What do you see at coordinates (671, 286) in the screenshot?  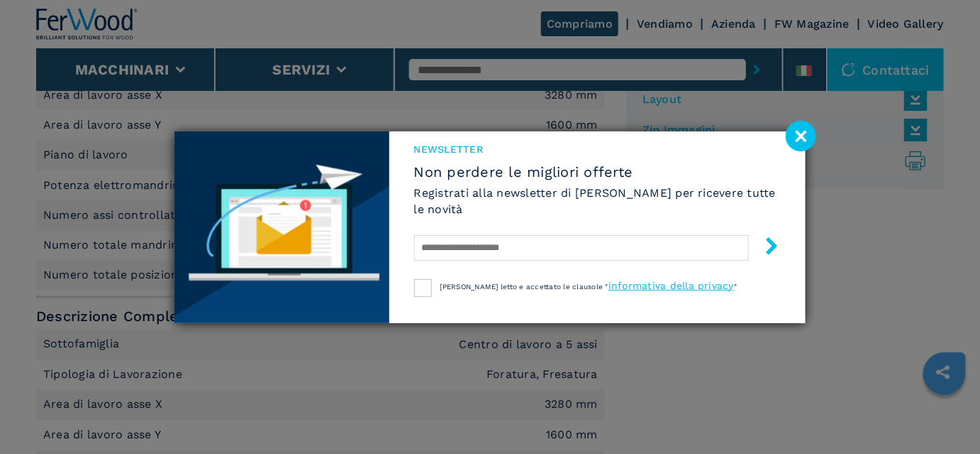 I see `a: informativa della privacy` at bounding box center [671, 286].